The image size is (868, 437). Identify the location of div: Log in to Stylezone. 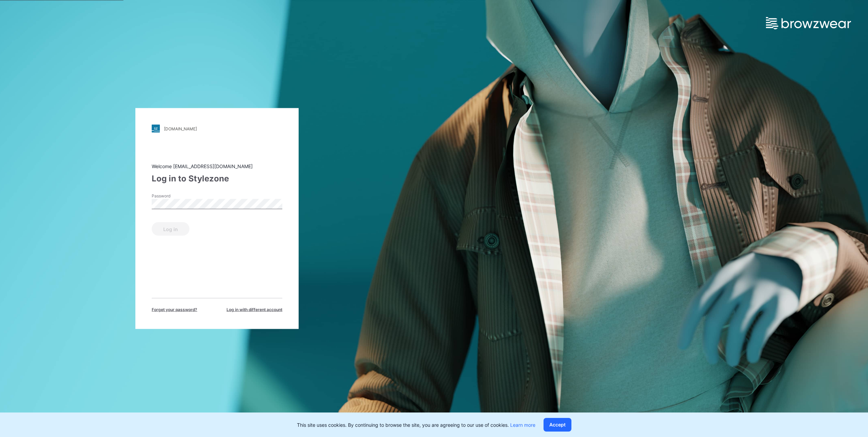
(217, 179).